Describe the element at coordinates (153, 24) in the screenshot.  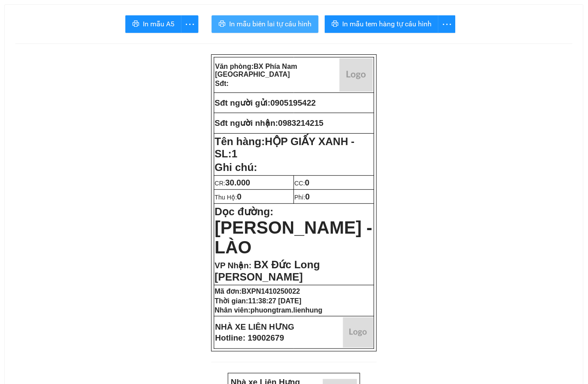
I see `button: printerIn mẫu A5` at that location.